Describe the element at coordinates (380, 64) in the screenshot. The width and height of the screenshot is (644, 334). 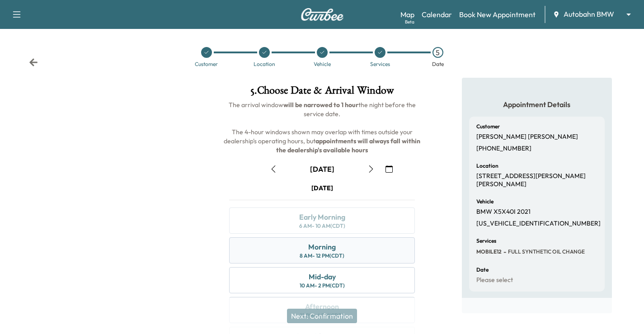
I see `div: Services` at that location.